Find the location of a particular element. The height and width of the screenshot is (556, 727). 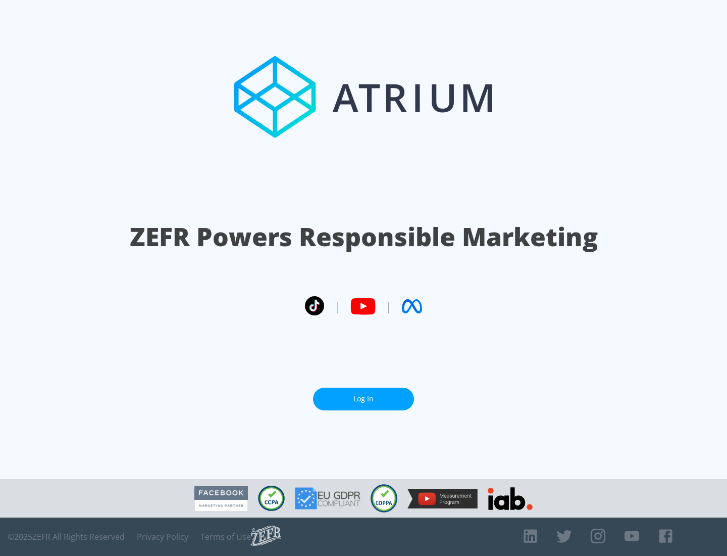

a: Privacy Policy is located at coordinates (163, 536).